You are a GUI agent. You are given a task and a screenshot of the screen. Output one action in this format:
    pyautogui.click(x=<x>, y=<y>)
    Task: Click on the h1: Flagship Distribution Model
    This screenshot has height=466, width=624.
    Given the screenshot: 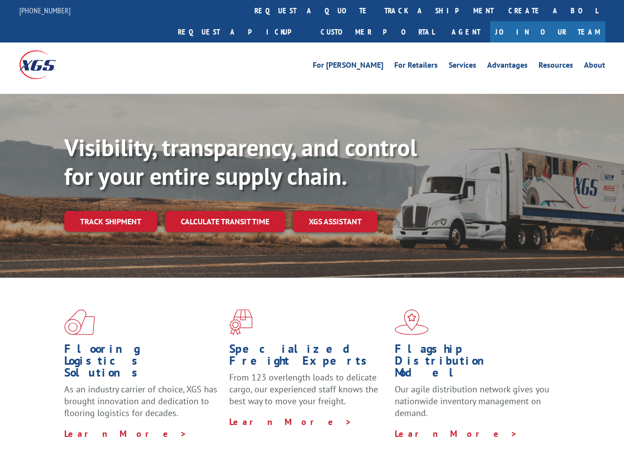 What is the action you would take?
    pyautogui.click(x=473, y=363)
    